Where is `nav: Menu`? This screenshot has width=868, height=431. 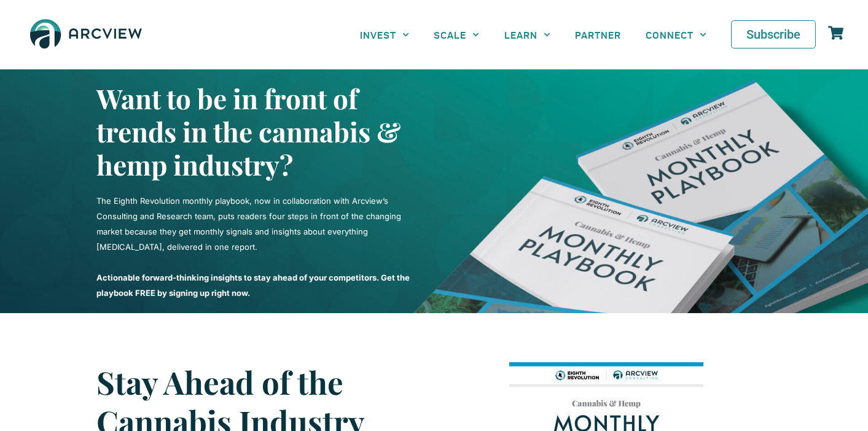
nav: Menu is located at coordinates (533, 34).